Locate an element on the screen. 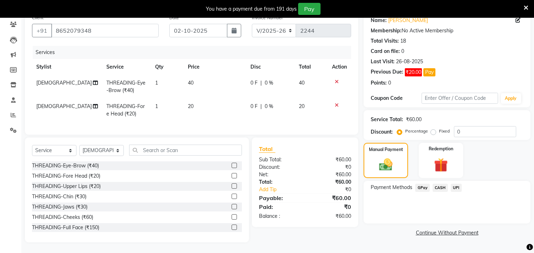 This screenshot has width=534, height=253. div: Total Visits: is located at coordinates (384, 41).